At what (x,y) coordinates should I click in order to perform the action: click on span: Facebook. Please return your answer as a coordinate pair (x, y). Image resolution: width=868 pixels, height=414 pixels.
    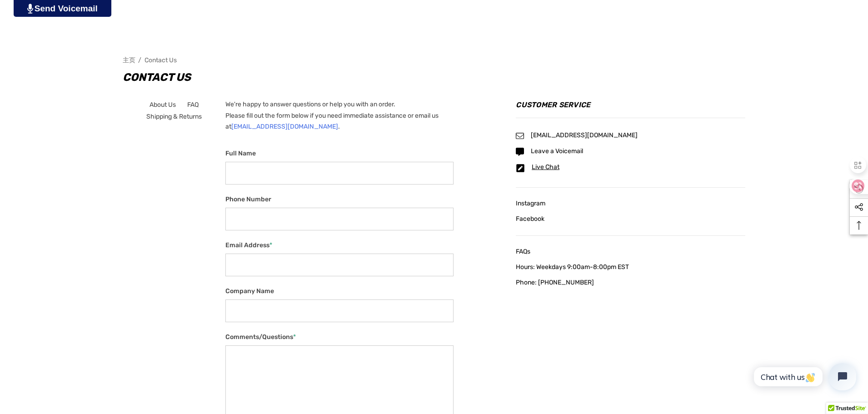
    Looking at the image, I should click on (530, 219).